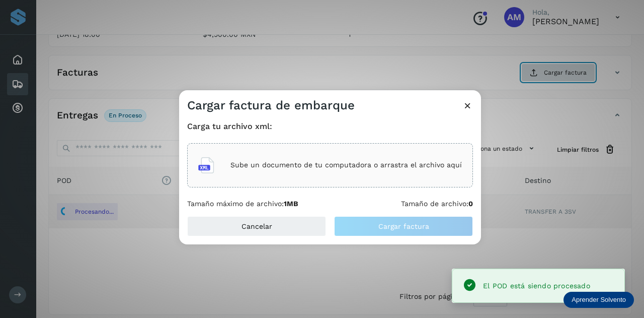  What do you see at coordinates (257, 226) in the screenshot?
I see `span: Cancelar` at bounding box center [257, 226].